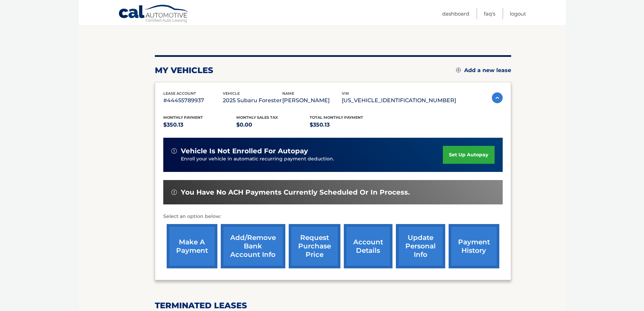  Describe the element at coordinates (183, 117) in the screenshot. I see `span: Monthly Payment` at that location.